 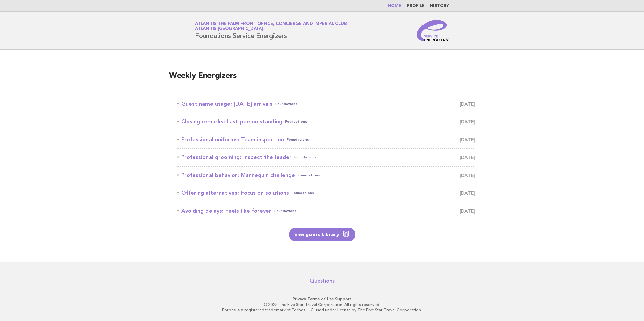 I want to click on a: Support, so click(x=344, y=299).